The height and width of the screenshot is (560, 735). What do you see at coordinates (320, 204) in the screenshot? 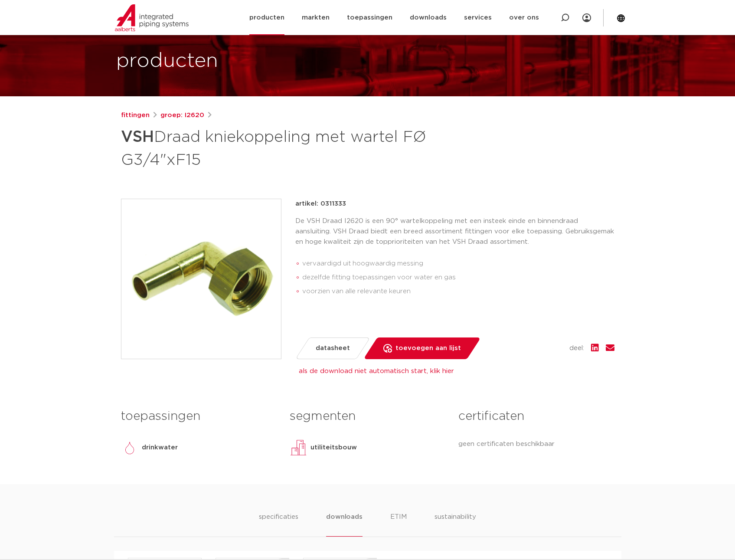
I see `p: artikel: 0311333` at bounding box center [320, 204].